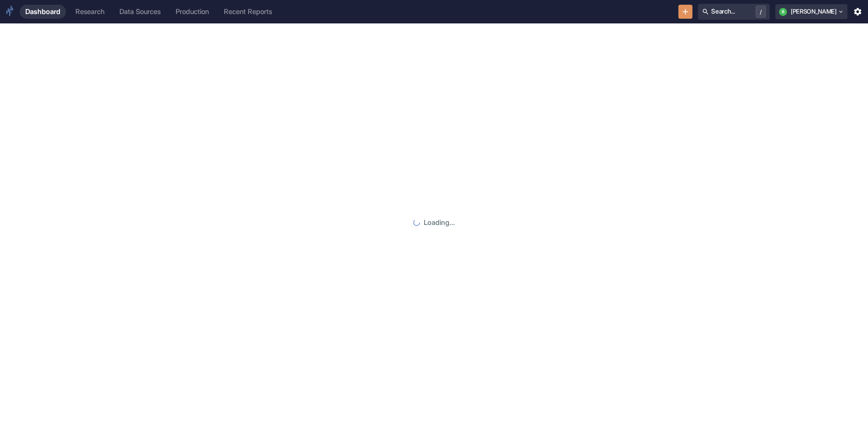 The image size is (868, 433). I want to click on button: New Resource, so click(686, 12).